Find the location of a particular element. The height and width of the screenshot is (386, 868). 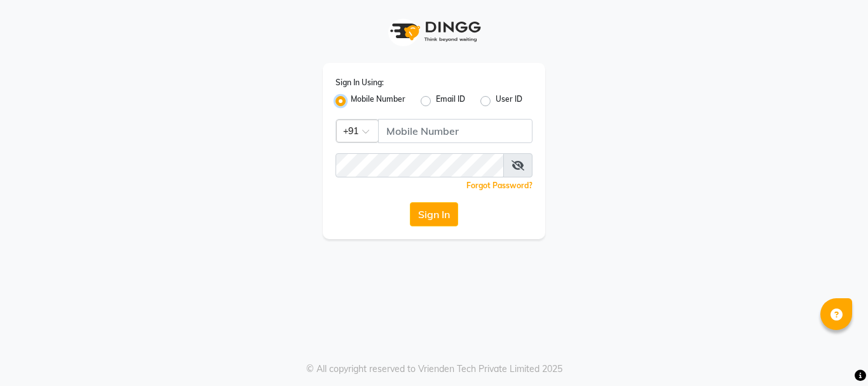

label: Sign In Using: is located at coordinates (360, 83).